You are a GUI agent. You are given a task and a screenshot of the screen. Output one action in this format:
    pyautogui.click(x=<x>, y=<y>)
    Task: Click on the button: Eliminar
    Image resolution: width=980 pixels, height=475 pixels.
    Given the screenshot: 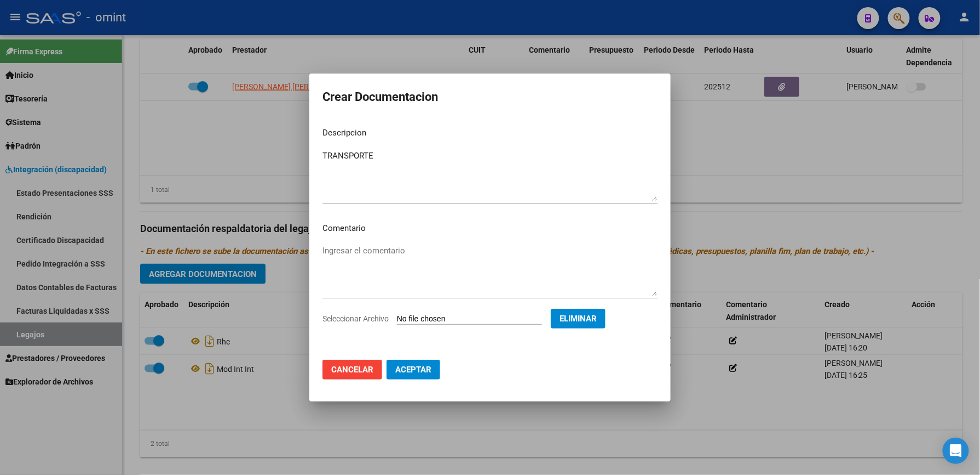 What is the action you would take?
    pyautogui.click(x=578, y=318)
    